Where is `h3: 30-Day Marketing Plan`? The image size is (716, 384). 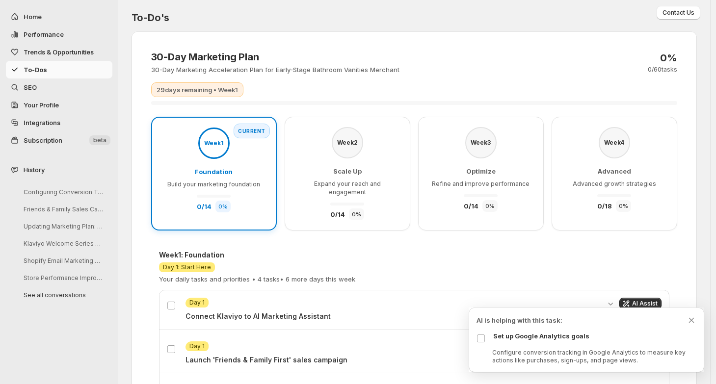
h3: 30-Day Marketing Plan is located at coordinates (275, 57).